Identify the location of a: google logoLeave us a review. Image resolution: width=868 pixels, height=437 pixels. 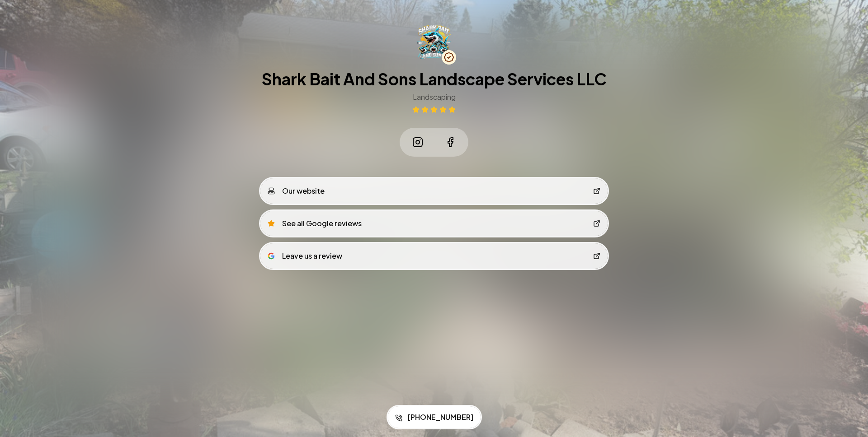
(434, 256).